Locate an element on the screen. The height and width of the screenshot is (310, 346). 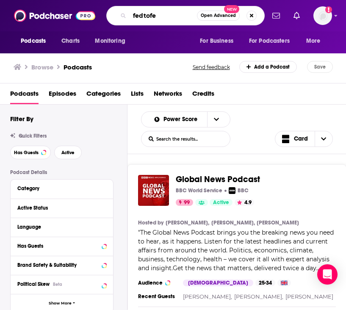
h2: Choose View is located at coordinates (304, 139).